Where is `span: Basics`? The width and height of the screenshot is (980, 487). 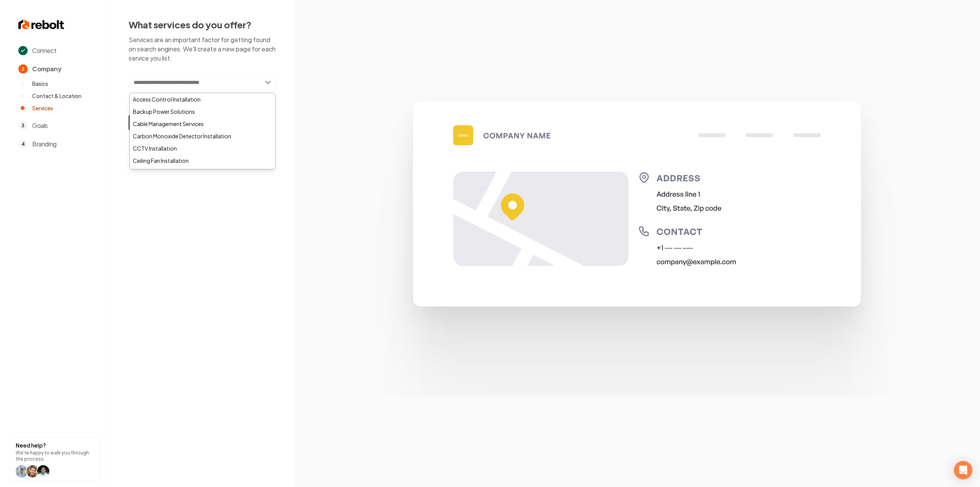 span: Basics is located at coordinates (40, 83).